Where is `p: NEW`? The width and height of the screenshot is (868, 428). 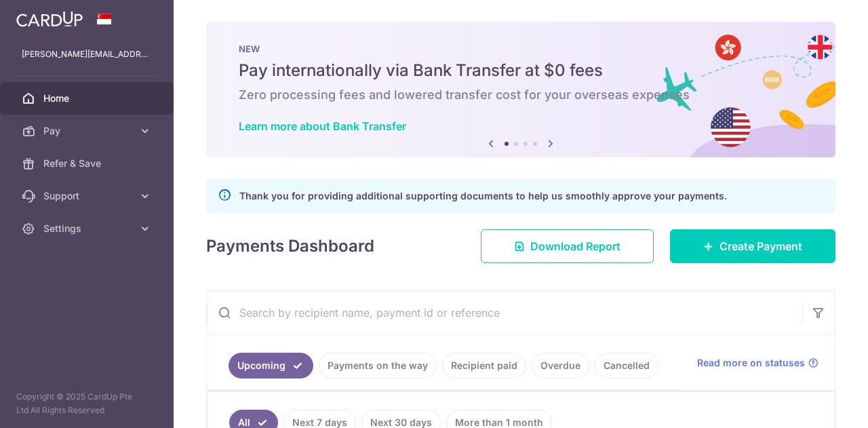
p: NEW is located at coordinates (520, 49).